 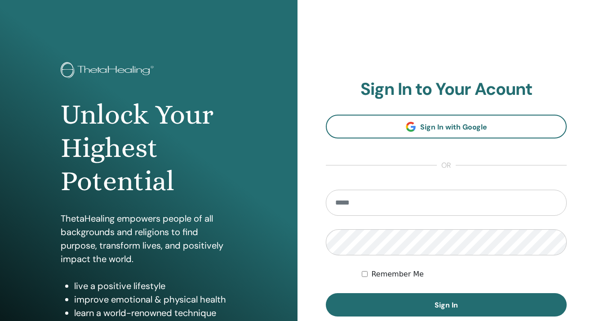 I want to click on span: or, so click(x=446, y=165).